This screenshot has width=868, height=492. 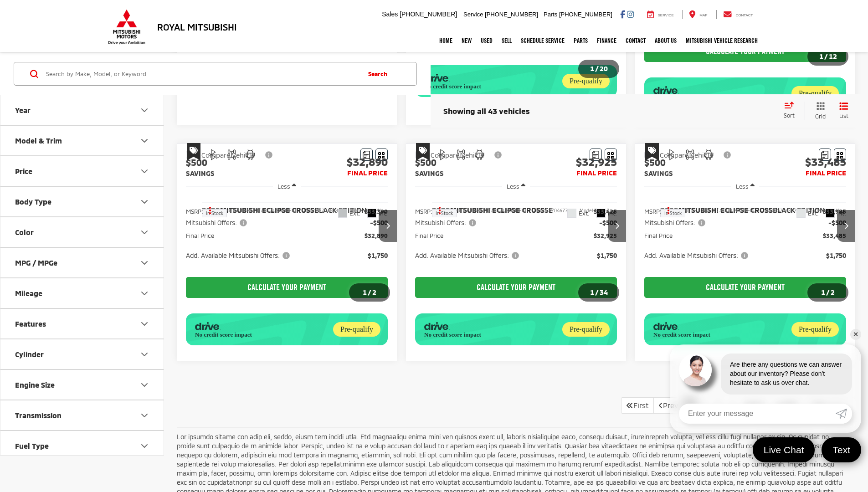 What do you see at coordinates (82, 171) in the screenshot?
I see `button: PricePrice` at bounding box center [82, 171].